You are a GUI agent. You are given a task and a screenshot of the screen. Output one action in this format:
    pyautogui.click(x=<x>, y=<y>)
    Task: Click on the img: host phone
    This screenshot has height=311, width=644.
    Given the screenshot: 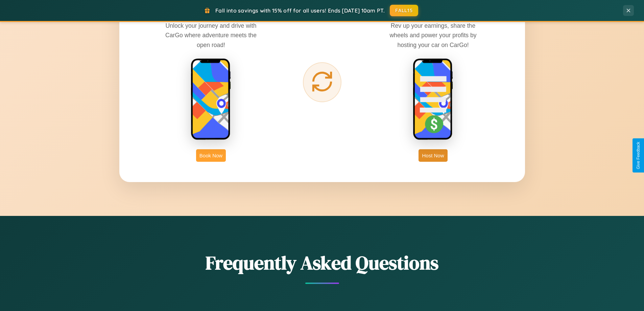 What is the action you would take?
    pyautogui.click(x=433, y=99)
    